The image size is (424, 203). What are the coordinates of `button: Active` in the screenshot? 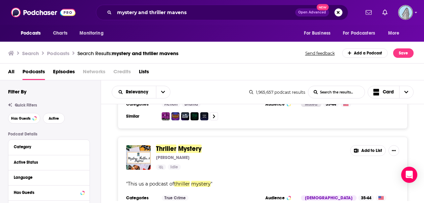 It's located at (54, 118).